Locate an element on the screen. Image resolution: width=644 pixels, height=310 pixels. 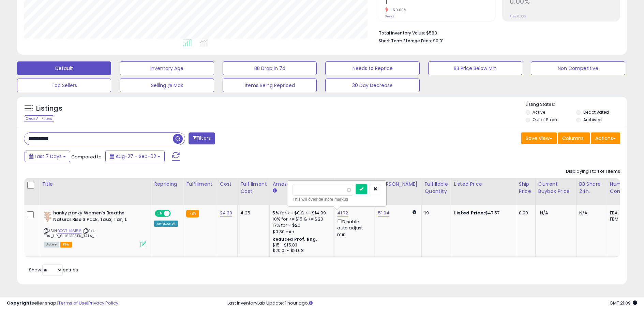
span: Columns is located at coordinates (573, 138).